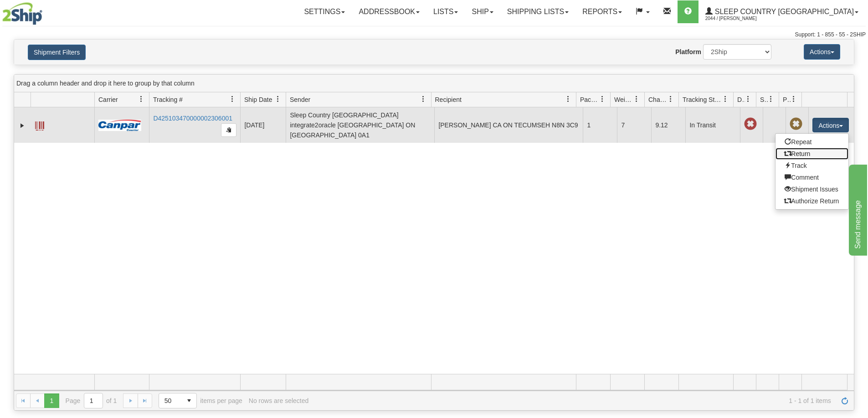 The width and height of the screenshot is (868, 418). What do you see at coordinates (634, 125) in the screenshot?
I see `td: 7` at bounding box center [634, 125].